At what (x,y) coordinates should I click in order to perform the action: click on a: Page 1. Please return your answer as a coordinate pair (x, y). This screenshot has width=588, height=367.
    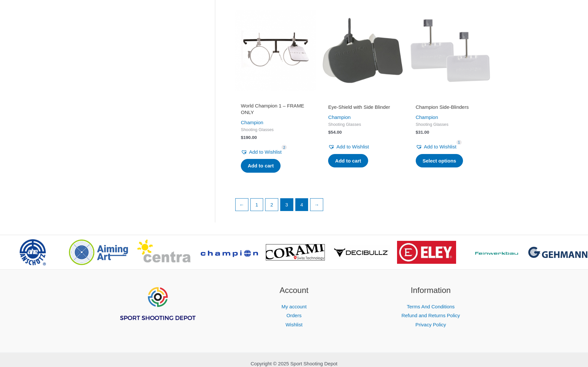
    Looking at the image, I should click on (257, 205).